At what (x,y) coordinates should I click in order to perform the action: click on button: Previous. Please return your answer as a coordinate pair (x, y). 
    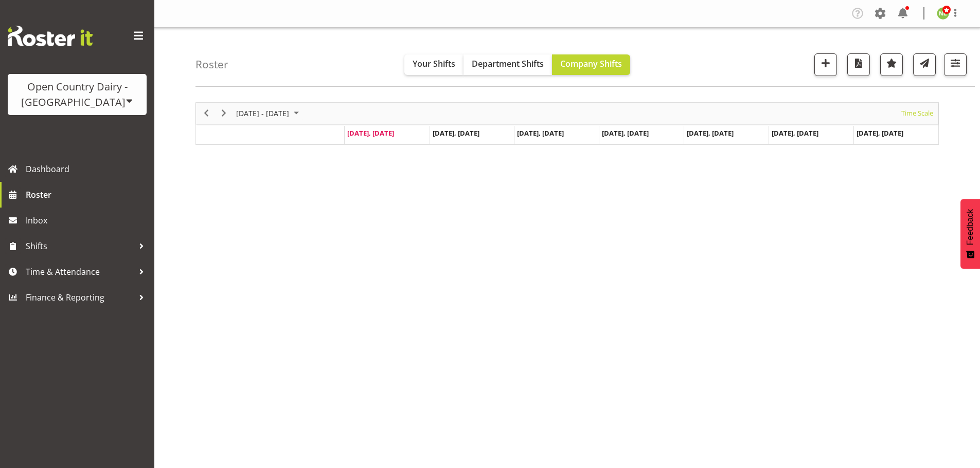
    Looking at the image, I should click on (207, 113).